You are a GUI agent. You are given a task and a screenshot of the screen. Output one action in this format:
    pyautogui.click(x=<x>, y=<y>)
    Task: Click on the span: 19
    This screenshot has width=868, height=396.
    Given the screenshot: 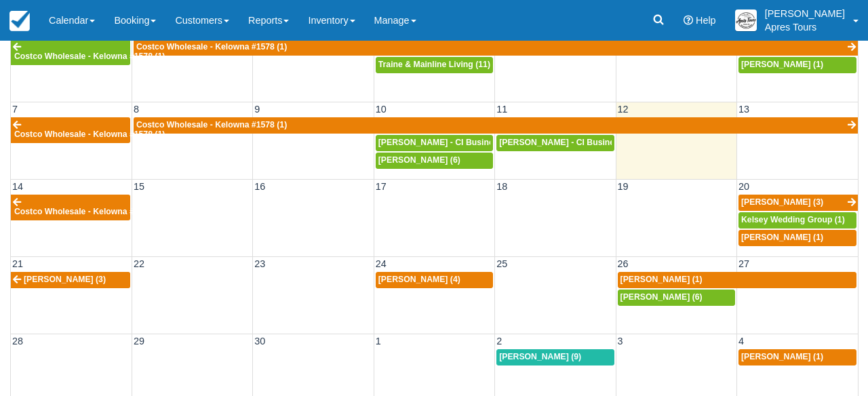 What is the action you would take?
    pyautogui.click(x=623, y=186)
    